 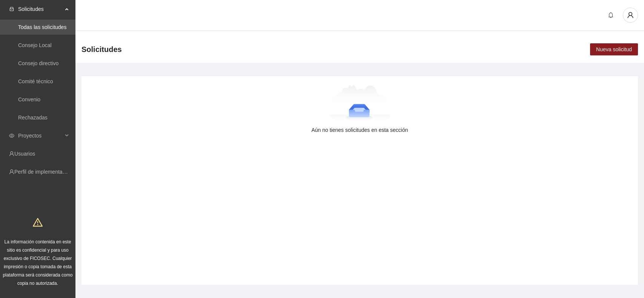 I want to click on div: Aún no tienes solicitudes en esta sección, so click(x=360, y=130).